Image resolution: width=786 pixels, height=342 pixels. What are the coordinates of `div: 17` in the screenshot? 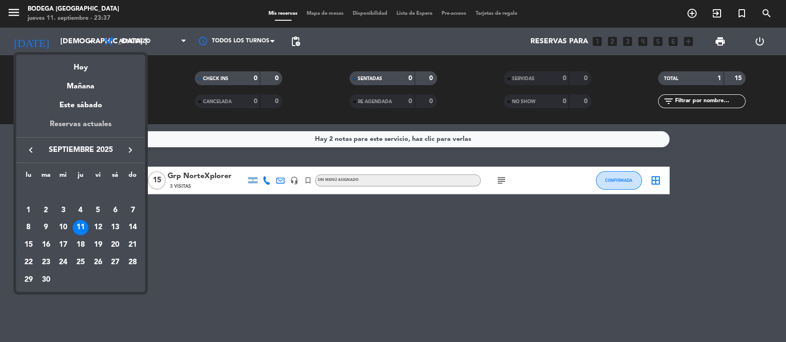 It's located at (63, 245).